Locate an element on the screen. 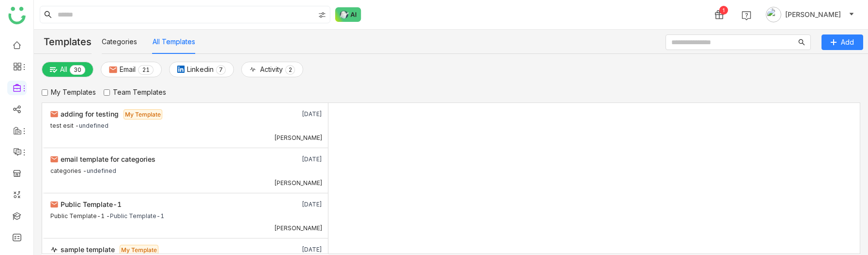 The height and width of the screenshot is (255, 868). span: adding for testing is located at coordinates (90, 114).